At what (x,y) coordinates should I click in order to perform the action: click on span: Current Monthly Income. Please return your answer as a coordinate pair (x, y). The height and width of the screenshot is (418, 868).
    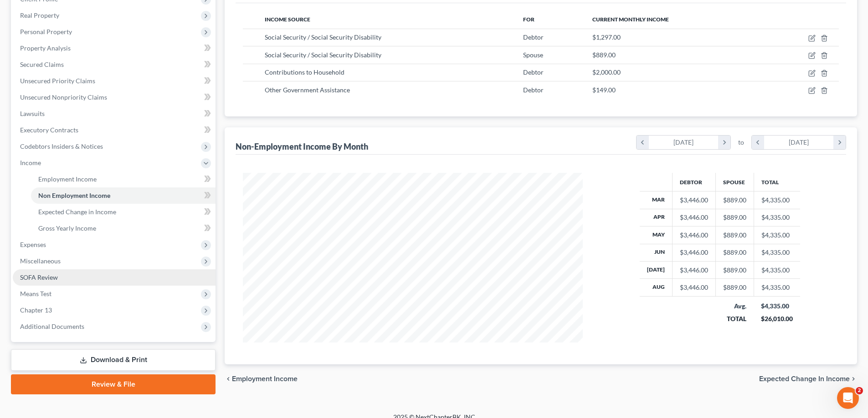
    Looking at the image, I should click on (630, 19).